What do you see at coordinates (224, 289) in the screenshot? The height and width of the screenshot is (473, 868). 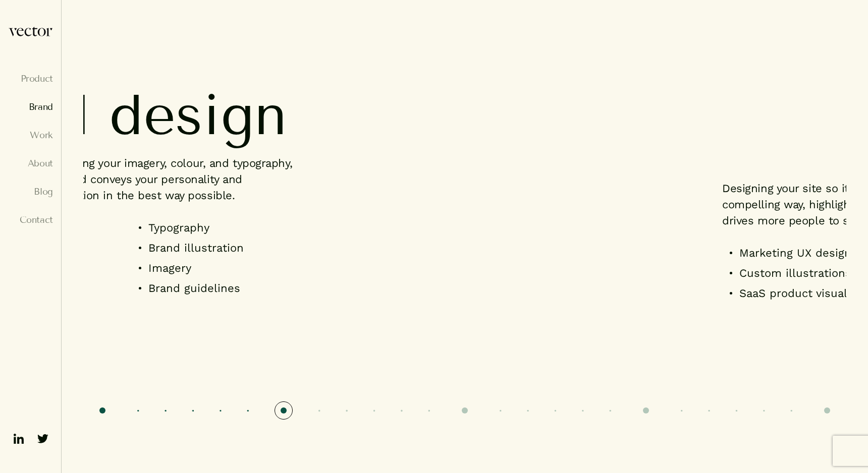 I see `li: Brand guidelines` at bounding box center [224, 289].